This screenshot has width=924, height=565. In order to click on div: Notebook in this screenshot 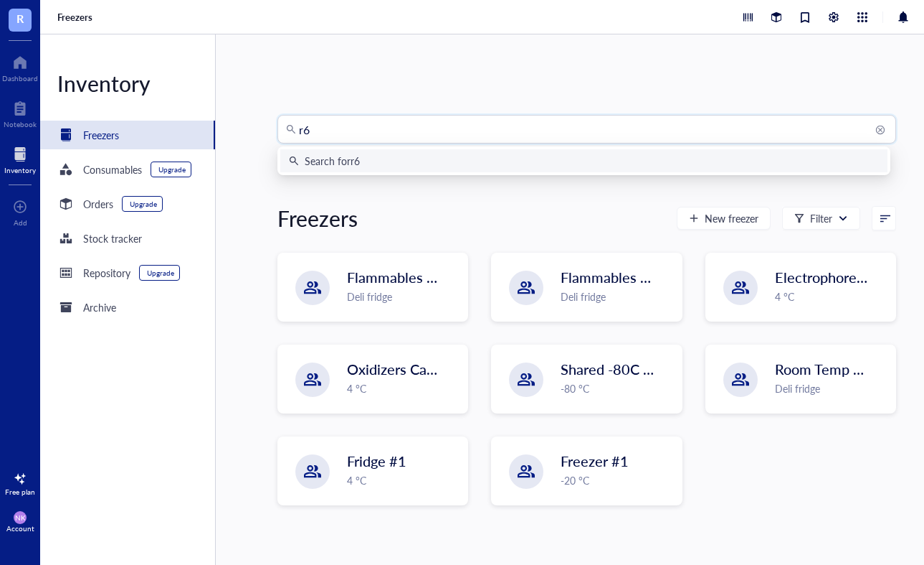, I will do `click(20, 124)`.